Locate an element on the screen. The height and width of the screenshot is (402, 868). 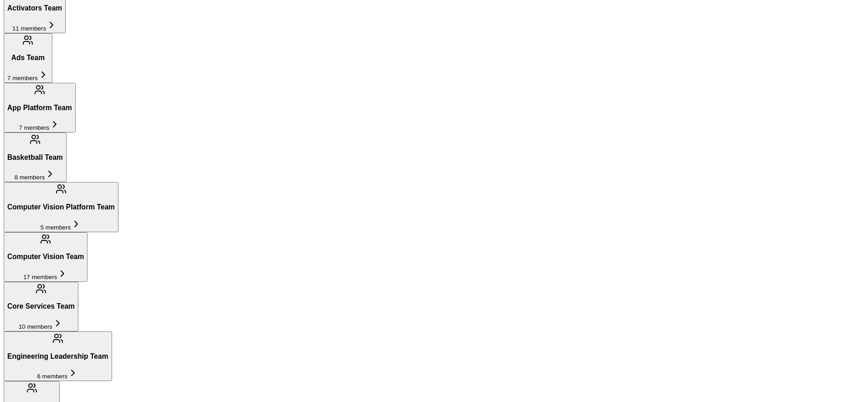
span: 5 members is located at coordinates (56, 227).